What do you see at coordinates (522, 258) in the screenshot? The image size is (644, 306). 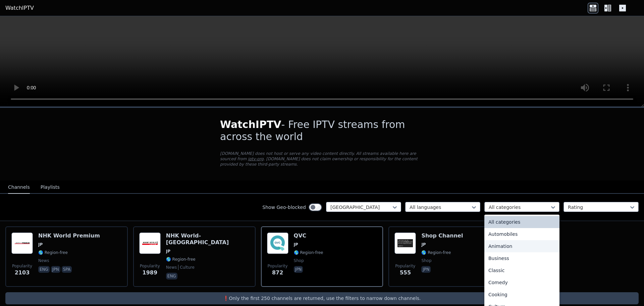 I see `div: Business` at bounding box center [522, 258].